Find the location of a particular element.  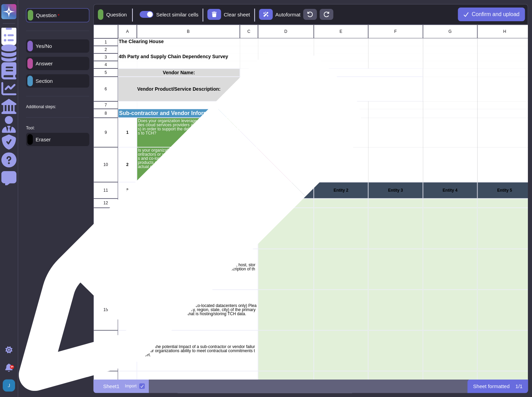

p: Is your organization materially dependent on any sub-contractors or vendors (includes cloud servi... is located at coordinates (188, 159).